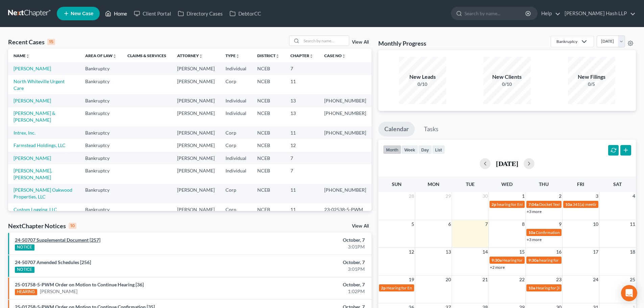 The height and width of the screenshot is (308, 644). I want to click on td: 23-02538-5-PWM, so click(345, 209).